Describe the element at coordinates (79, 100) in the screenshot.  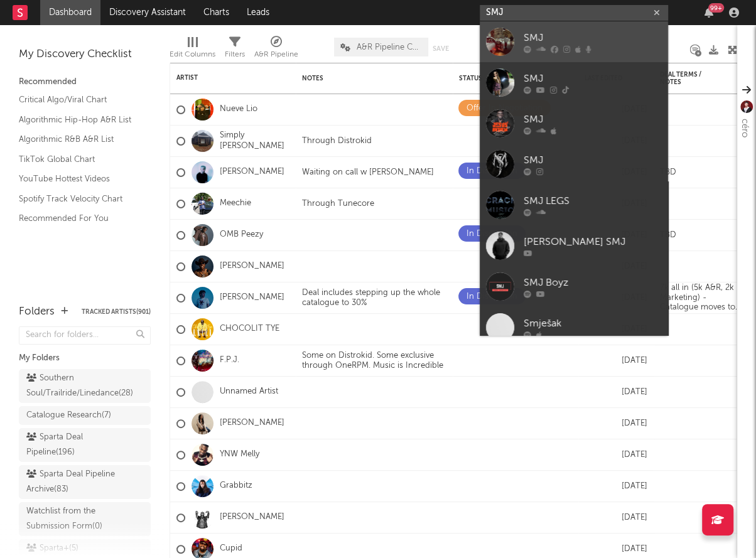
I see `a: Critical Algo/Viral Chart` at that location.